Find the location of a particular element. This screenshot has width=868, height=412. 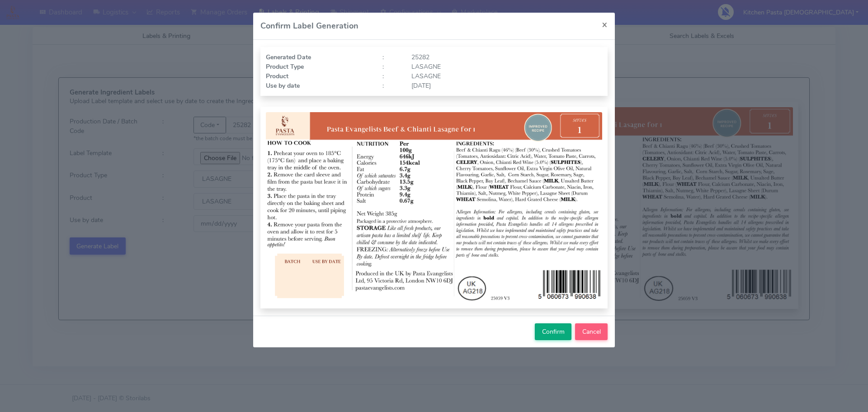

button: Confirm is located at coordinates (553, 332).